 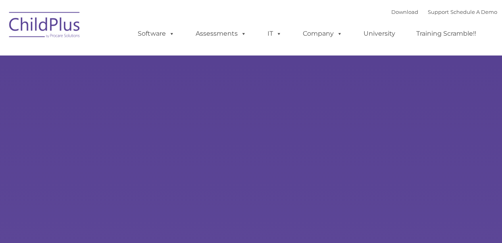 I want to click on a: Support, so click(x=438, y=12).